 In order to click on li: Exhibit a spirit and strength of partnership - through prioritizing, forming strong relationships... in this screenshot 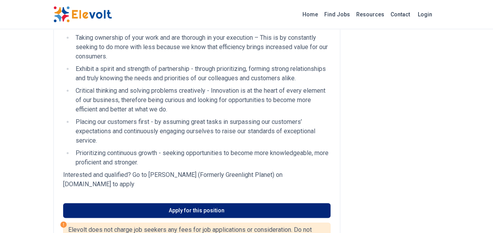, I will do `click(202, 74)`.